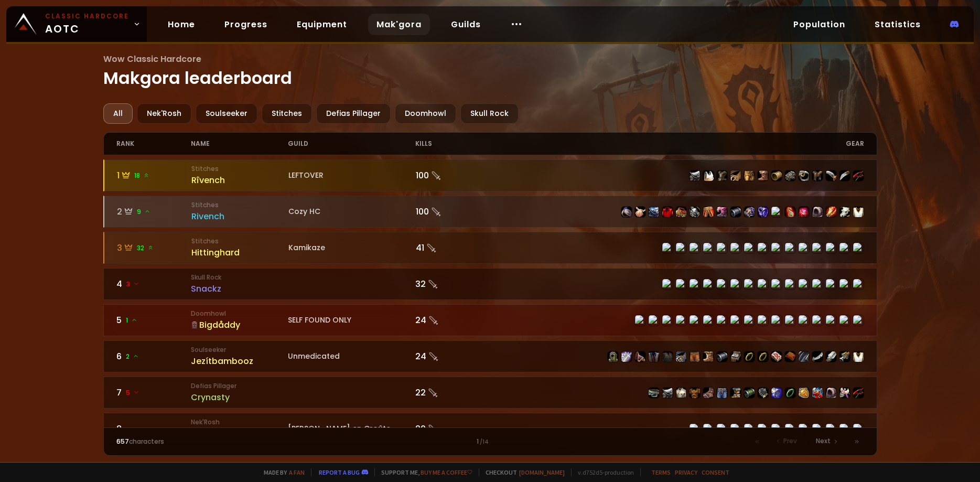  Describe the element at coordinates (832, 212) in the screenshot. I see `img: item-18842` at that location.